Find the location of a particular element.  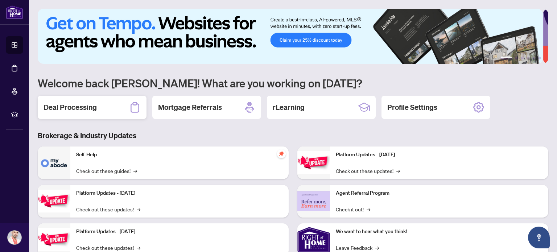

h2: rLearning is located at coordinates (289, 107).